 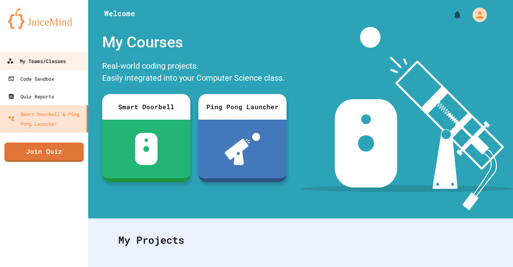 I want to click on a: Join Quiz, so click(x=44, y=152).